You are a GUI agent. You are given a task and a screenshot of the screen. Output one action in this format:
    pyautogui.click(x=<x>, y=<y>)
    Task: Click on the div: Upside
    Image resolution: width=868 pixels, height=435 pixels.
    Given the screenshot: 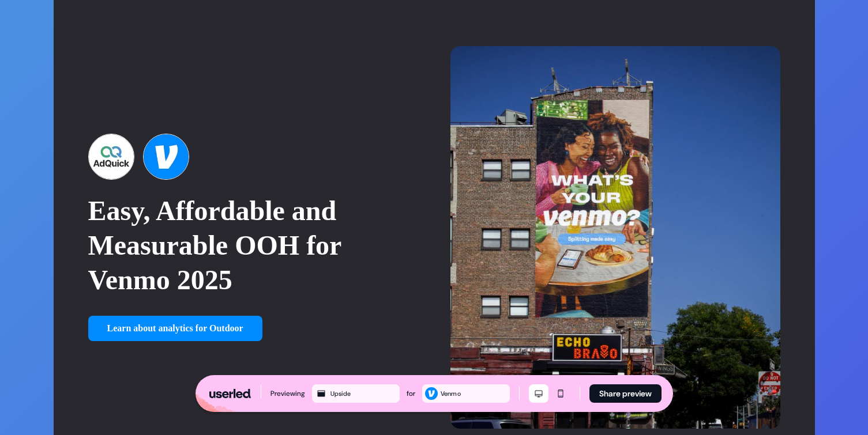 What is the action you would take?
    pyautogui.click(x=364, y=394)
    